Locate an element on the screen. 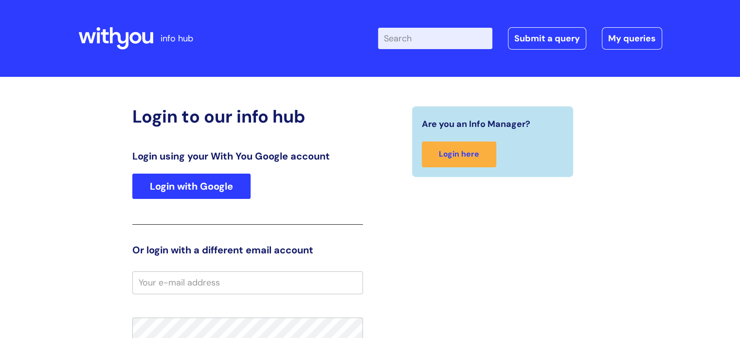 Image resolution: width=740 pixels, height=338 pixels. input: Your e-mail address is located at coordinates (248, 283).